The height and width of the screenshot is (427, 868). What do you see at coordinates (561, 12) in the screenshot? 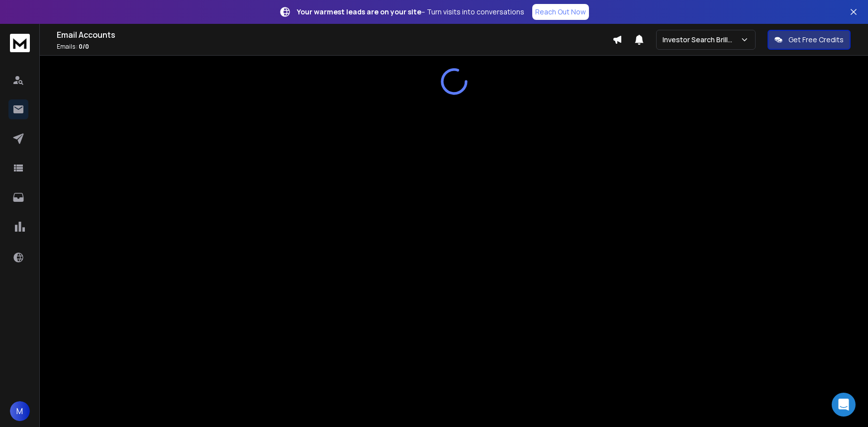
I see `a: Reach Out Now` at bounding box center [561, 12].